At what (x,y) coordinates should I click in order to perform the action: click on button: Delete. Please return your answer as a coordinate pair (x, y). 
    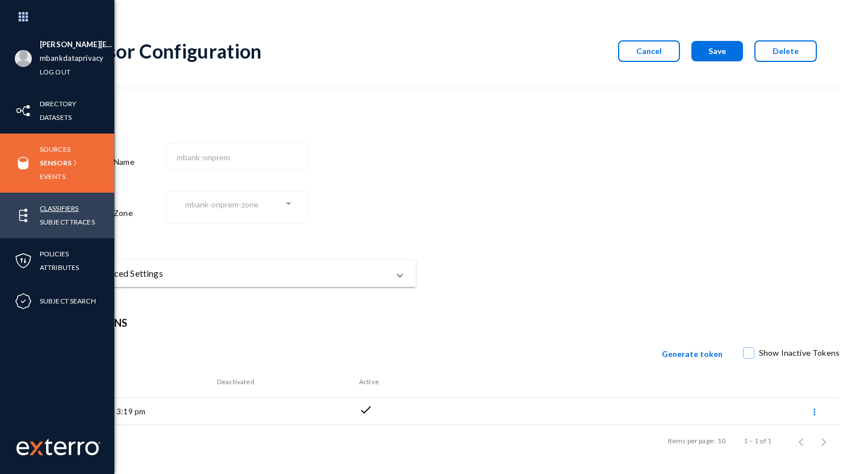
    Looking at the image, I should click on (785, 51).